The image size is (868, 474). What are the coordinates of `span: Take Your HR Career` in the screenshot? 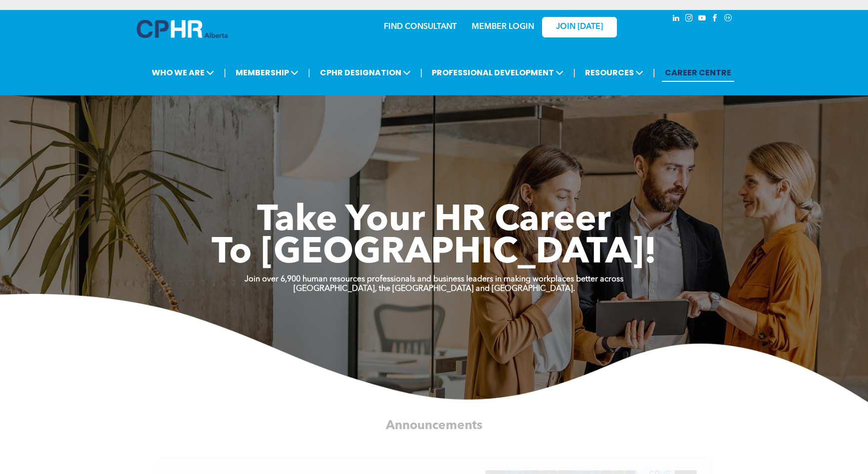 It's located at (434, 221).